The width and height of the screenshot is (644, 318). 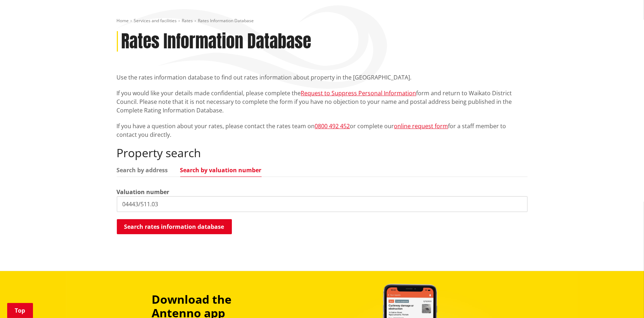 I want to click on input: e.g. 03920/020.01A, so click(x=322, y=204).